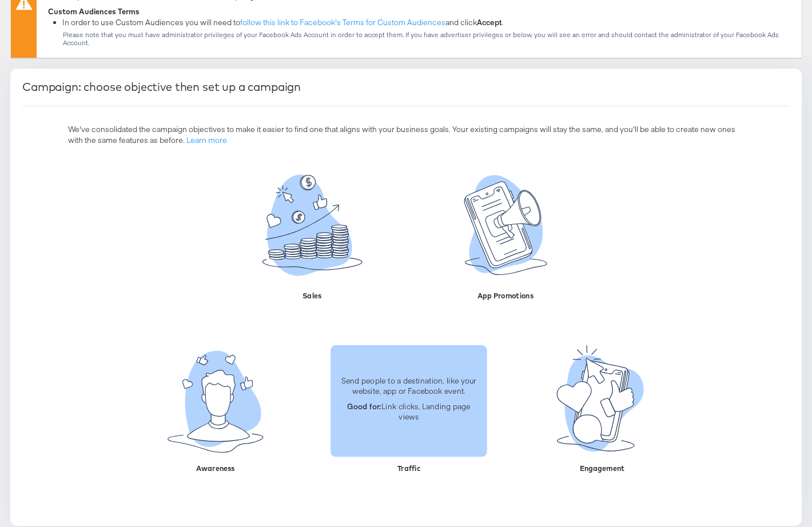 Image resolution: width=812 pixels, height=527 pixels. What do you see at coordinates (409, 468) in the screenshot?
I see `div: Traffic` at bounding box center [409, 468].